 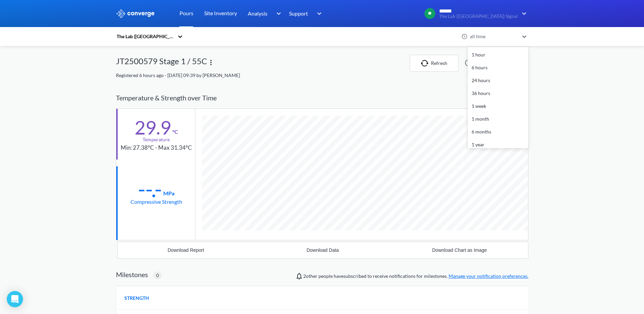 What do you see at coordinates (434, 63) in the screenshot?
I see `button: Refresh` at bounding box center [434, 63].